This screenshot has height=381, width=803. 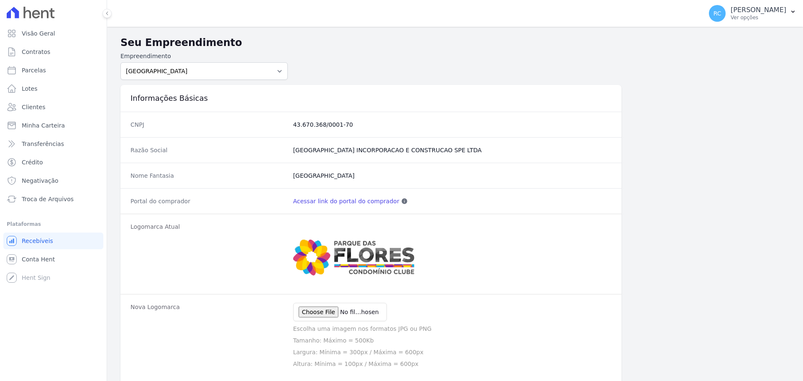 I want to click on a: Conta Hent, so click(x=53, y=259).